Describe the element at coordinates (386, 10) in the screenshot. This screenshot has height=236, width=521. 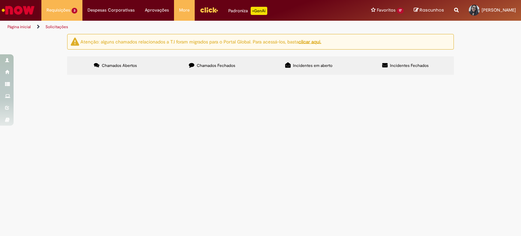
I see `span: Favoritos` at that location.